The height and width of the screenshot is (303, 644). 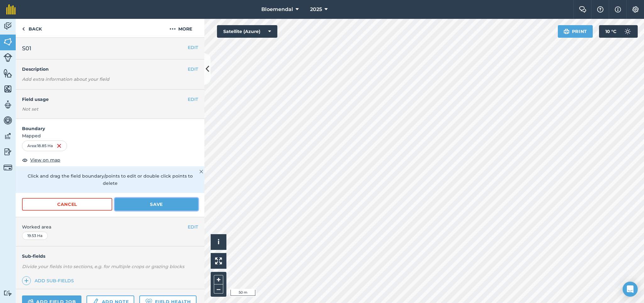 I want to click on button: View on map, so click(x=41, y=160).